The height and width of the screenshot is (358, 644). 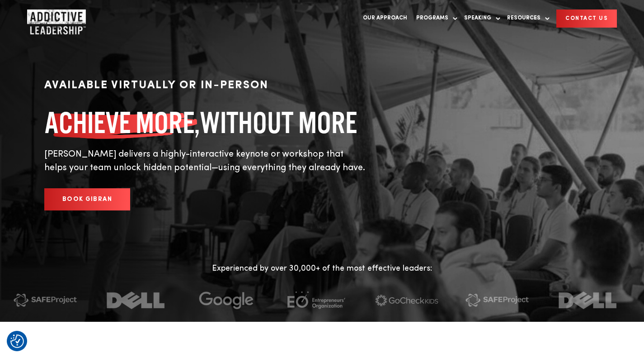 What do you see at coordinates (386, 18) in the screenshot?
I see `a: Our Approach` at bounding box center [386, 18].